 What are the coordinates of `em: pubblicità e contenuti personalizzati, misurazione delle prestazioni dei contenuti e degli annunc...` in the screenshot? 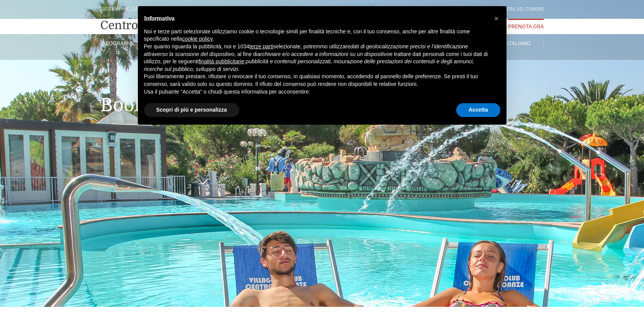 It's located at (309, 65).